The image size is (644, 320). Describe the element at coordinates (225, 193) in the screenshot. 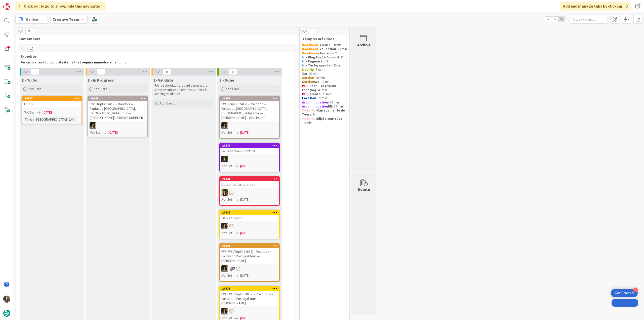

I see `img: SP` at that location.